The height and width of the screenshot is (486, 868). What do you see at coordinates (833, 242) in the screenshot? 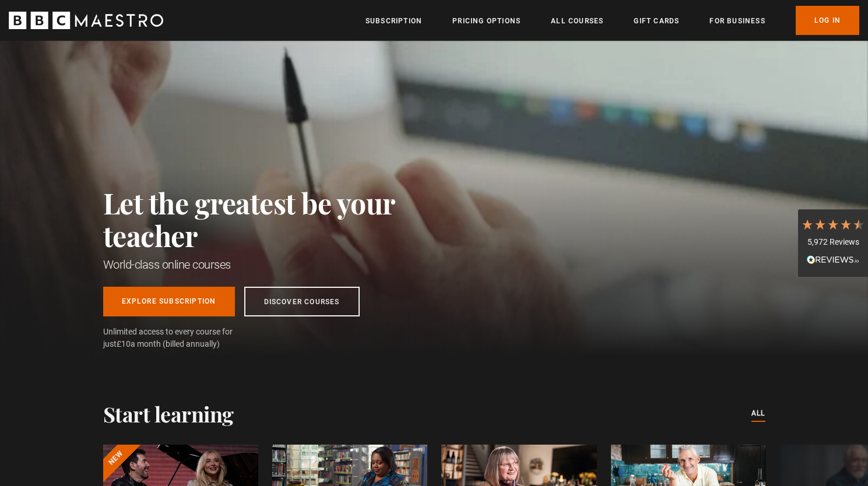
I see `div: 5,972 Reviews` at bounding box center [833, 242].